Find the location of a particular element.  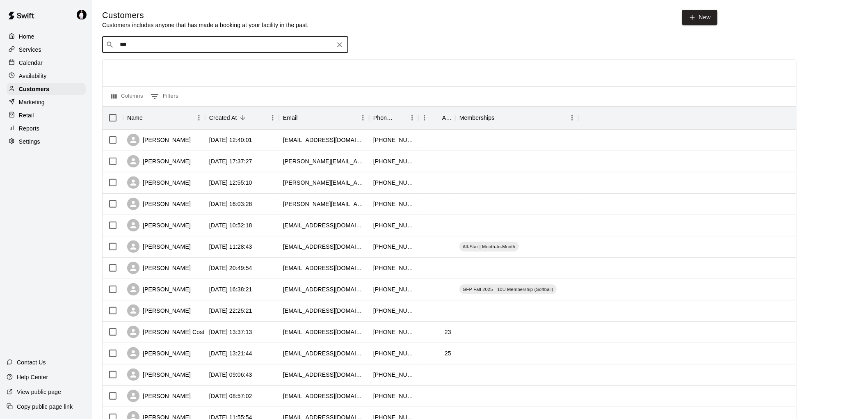

div: Home is located at coordinates (46, 37).